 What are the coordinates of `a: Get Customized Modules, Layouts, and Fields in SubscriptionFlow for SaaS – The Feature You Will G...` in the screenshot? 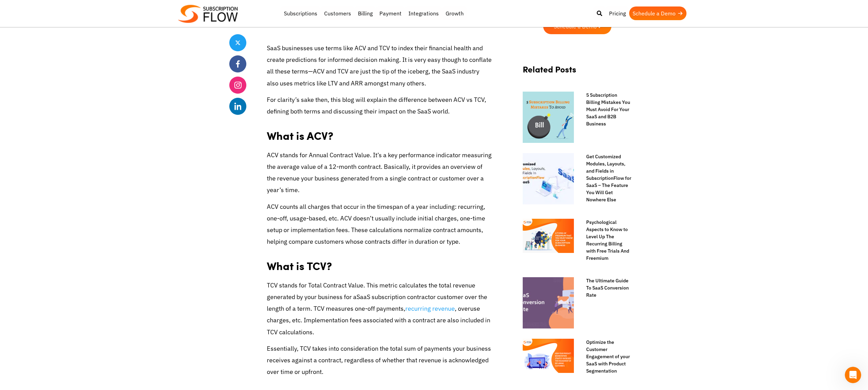 It's located at (606, 178).